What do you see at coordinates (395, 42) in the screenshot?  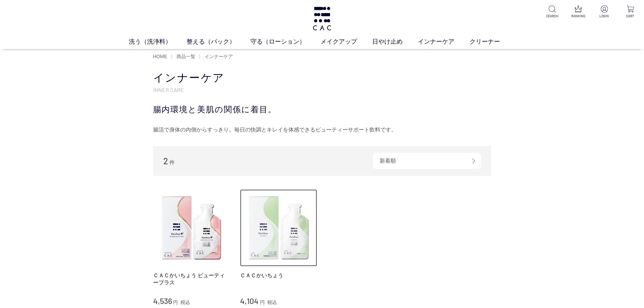 I see `a: 日やけ止め` at bounding box center [395, 42].